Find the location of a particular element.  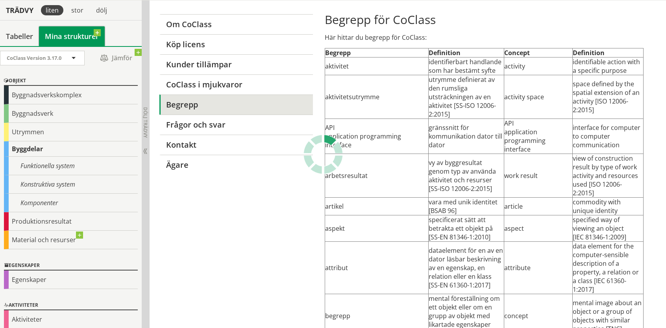

td: work result is located at coordinates (539, 176).